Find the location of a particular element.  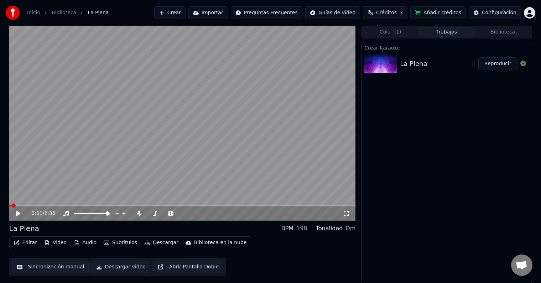

span: Créditos is located at coordinates (386, 13).